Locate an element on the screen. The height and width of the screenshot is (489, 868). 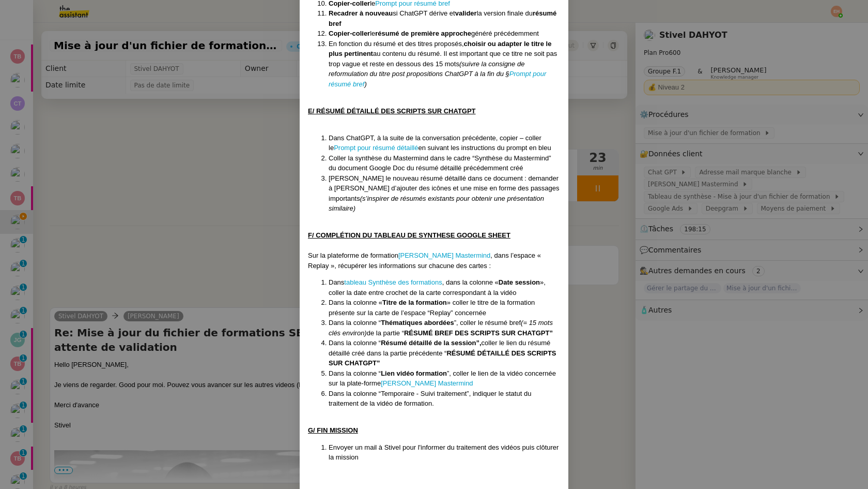
span: Dans ChatGPT, à la suite de la conversation précédente, copier – coller le is located at coordinates (435, 143).